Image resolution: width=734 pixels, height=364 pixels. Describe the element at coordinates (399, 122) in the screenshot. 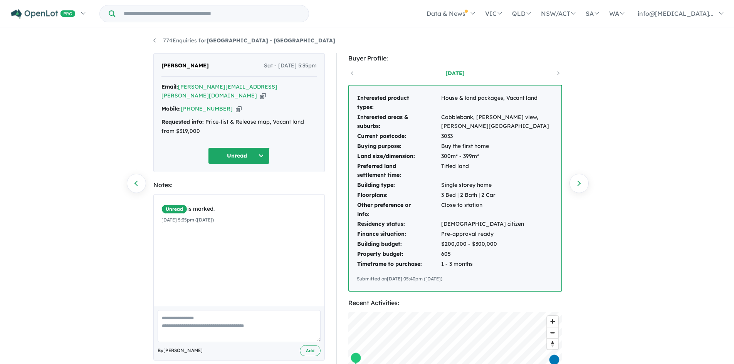

I see `td: Interested areas & suburbs:` at that location.